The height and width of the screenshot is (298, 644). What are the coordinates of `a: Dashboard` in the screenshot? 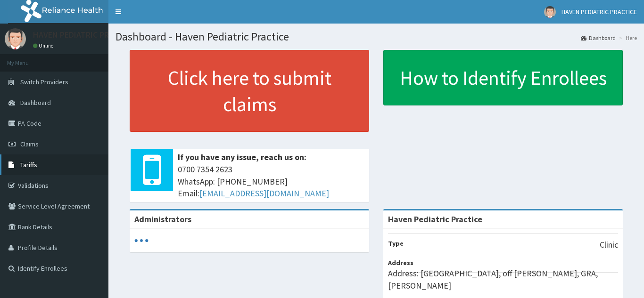 It's located at (599, 38).